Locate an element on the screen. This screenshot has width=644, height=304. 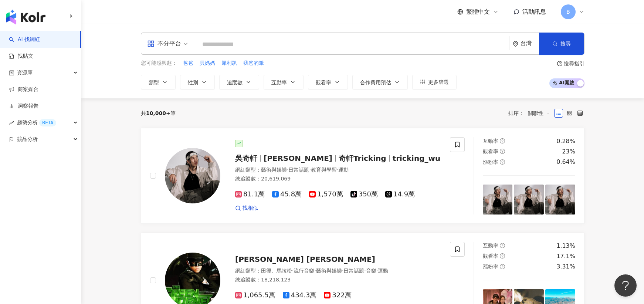
span: 性別 is located at coordinates (193, 82).